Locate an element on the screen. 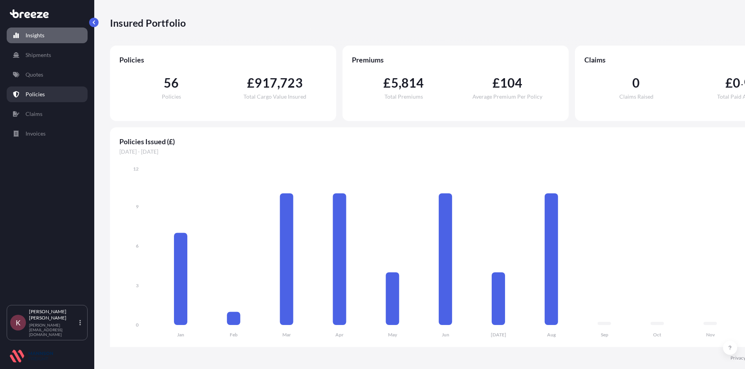 The height and width of the screenshot is (369, 745). span: Average Premium Per Policy is located at coordinates (507, 97).